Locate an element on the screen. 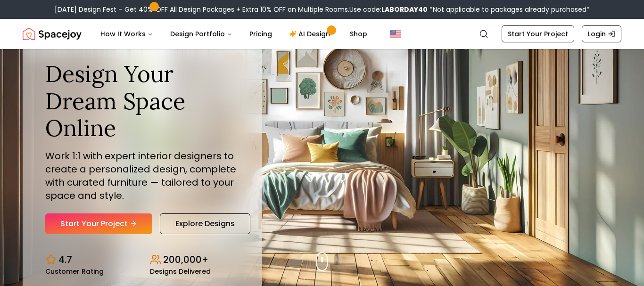  p: 200,000+ is located at coordinates (186, 260).